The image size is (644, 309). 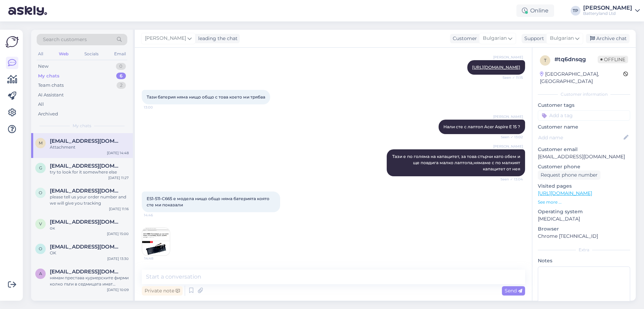 What do you see at coordinates (584, 261) in the screenshot?
I see `p: Notes` at bounding box center [584, 261].